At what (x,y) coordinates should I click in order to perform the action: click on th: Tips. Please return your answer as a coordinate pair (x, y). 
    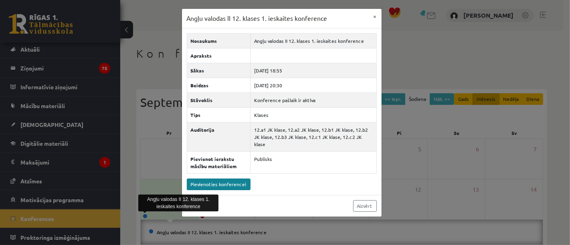
    Looking at the image, I should click on (218, 115).